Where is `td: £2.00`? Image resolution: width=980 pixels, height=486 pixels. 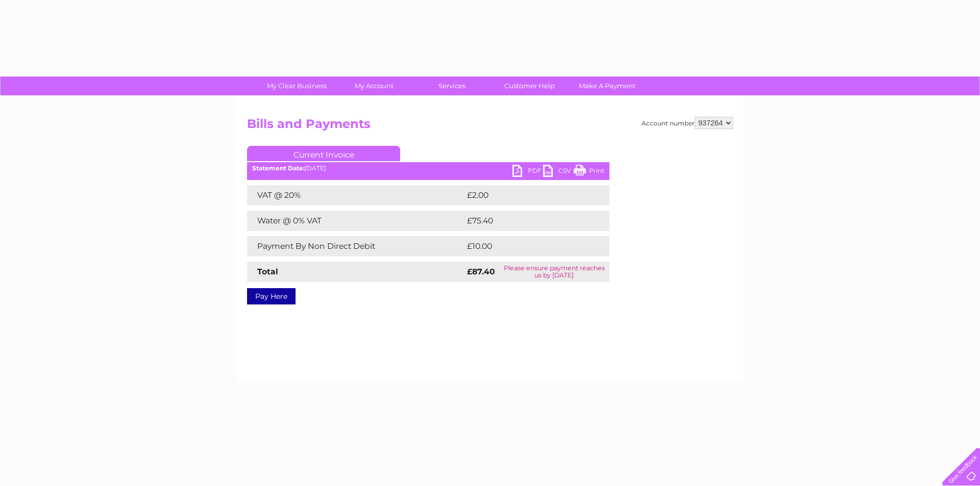
td: £2.00 is located at coordinates (525, 196).